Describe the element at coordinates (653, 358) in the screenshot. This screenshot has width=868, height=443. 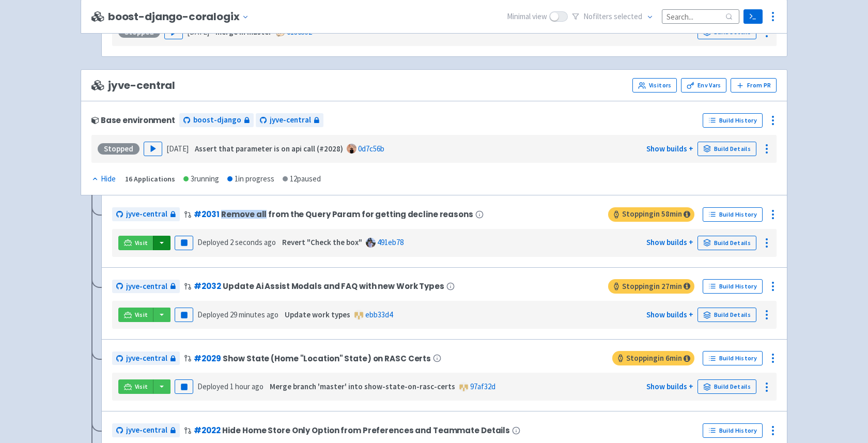
I see `span: Stopping in 6 min` at that location.